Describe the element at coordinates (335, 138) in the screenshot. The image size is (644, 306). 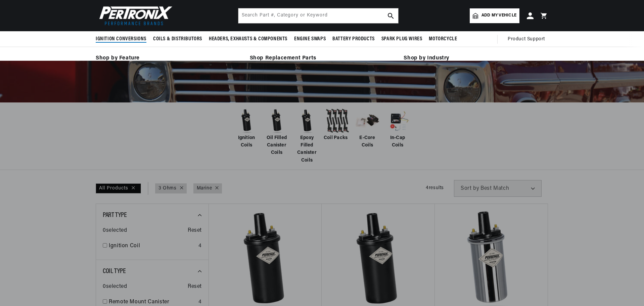
I see `span: Coil Packs` at that location.